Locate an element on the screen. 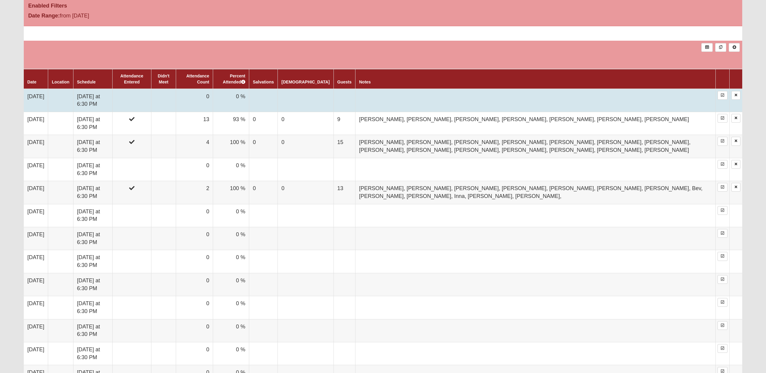 This screenshot has width=766, height=373. a: Date is located at coordinates (32, 82).